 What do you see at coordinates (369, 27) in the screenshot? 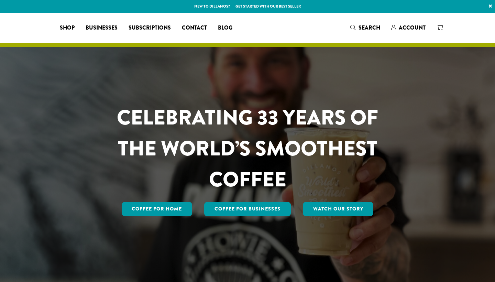
I see `span: Search` at bounding box center [369, 27].